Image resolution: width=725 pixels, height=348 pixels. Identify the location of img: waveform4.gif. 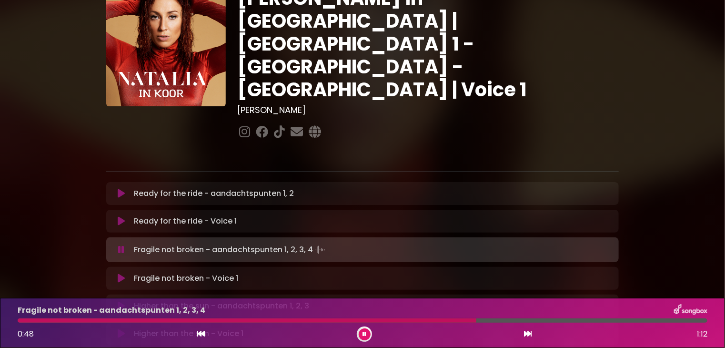
(320, 250).